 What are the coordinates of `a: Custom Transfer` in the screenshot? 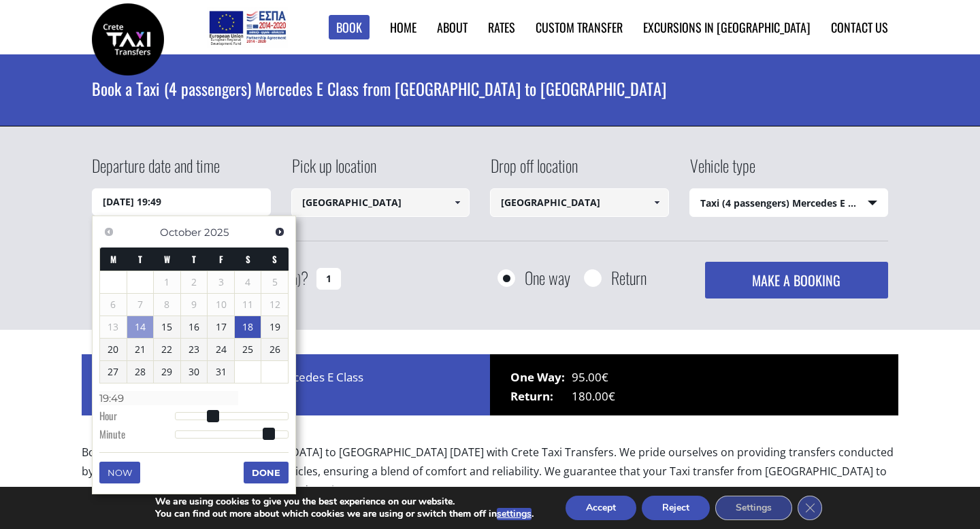 It's located at (579, 27).